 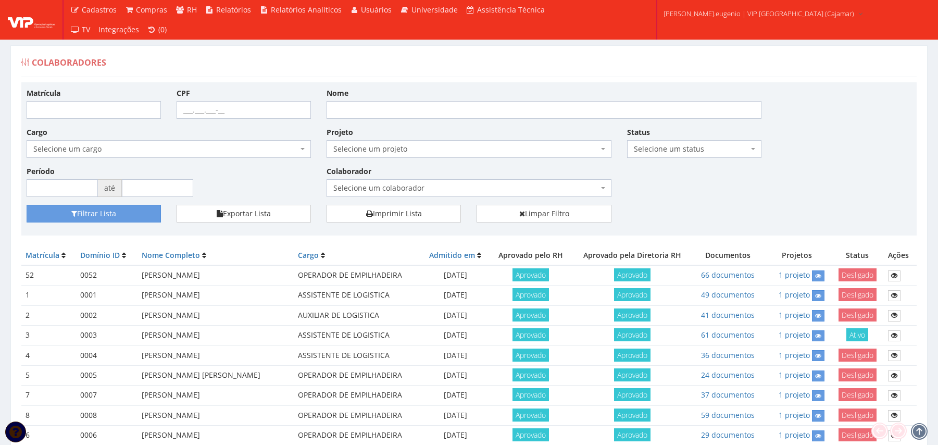 I want to click on a: 61 documentos, so click(x=728, y=334).